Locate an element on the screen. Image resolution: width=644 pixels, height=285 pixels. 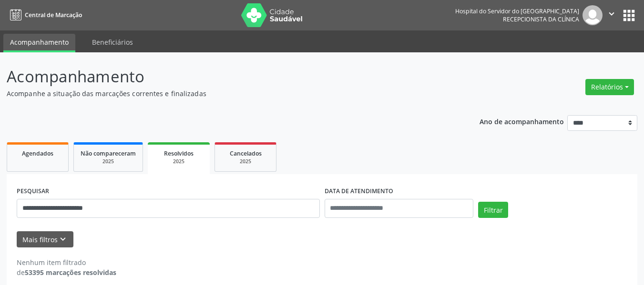
p: Ano de acompanhamento is located at coordinates (521, 121).